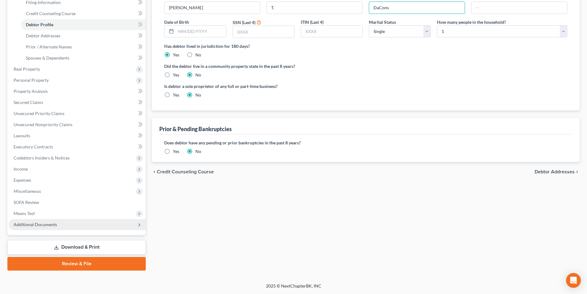  What do you see at coordinates (83, 14) in the screenshot?
I see `a: Credit Counseling Course` at bounding box center [83, 14].